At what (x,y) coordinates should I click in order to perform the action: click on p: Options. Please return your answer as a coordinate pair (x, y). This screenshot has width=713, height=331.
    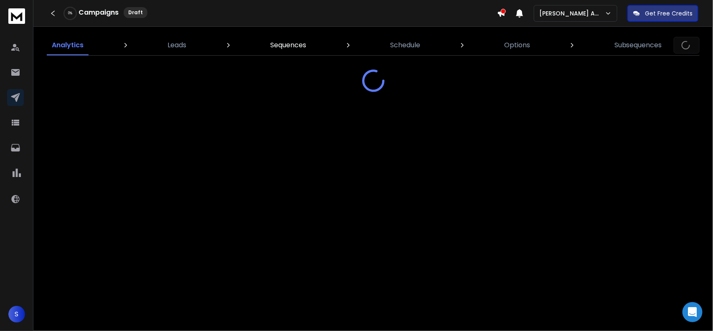
    Looking at the image, I should click on (518, 45).